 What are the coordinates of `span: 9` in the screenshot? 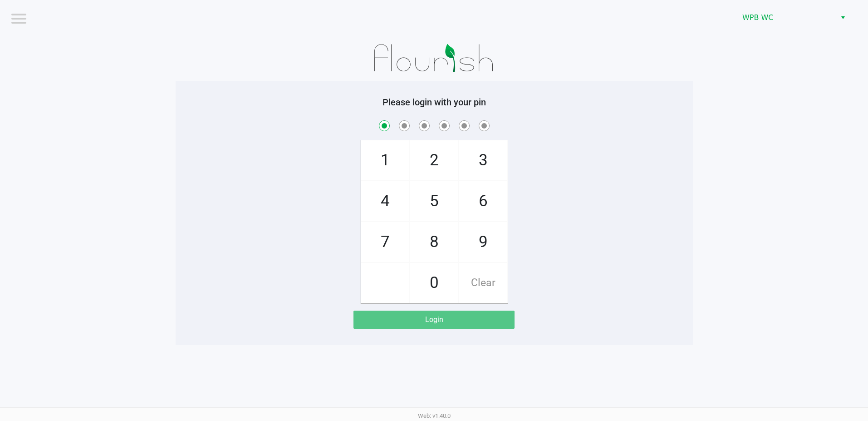 It's located at (483, 242).